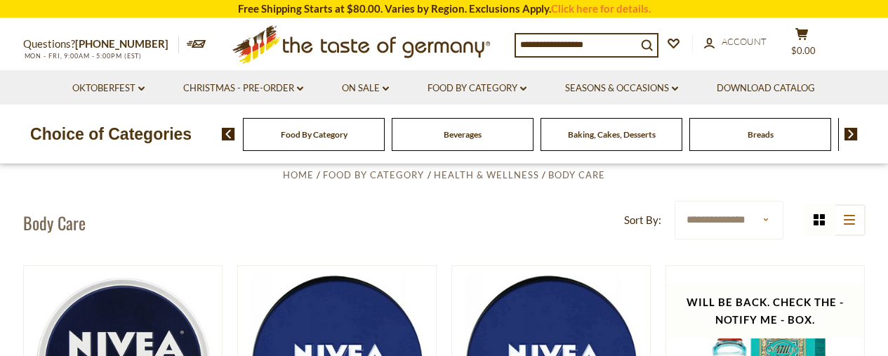 This screenshot has width=888, height=356. I want to click on a: Breads, so click(760, 134).